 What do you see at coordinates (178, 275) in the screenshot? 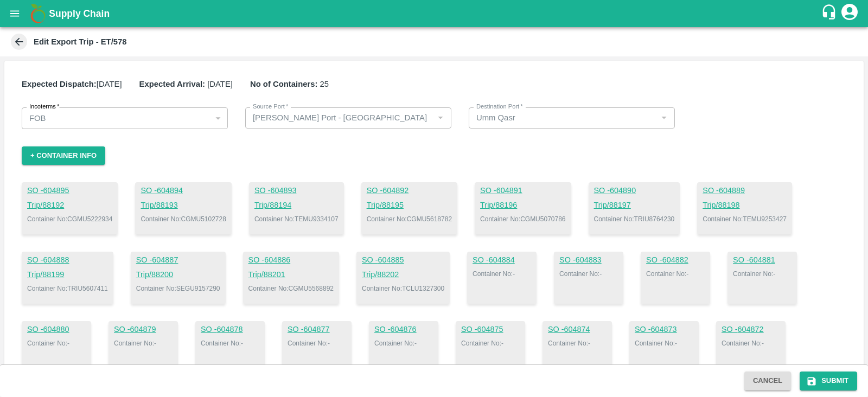
I see `a: Trip/88200` at bounding box center [178, 275].